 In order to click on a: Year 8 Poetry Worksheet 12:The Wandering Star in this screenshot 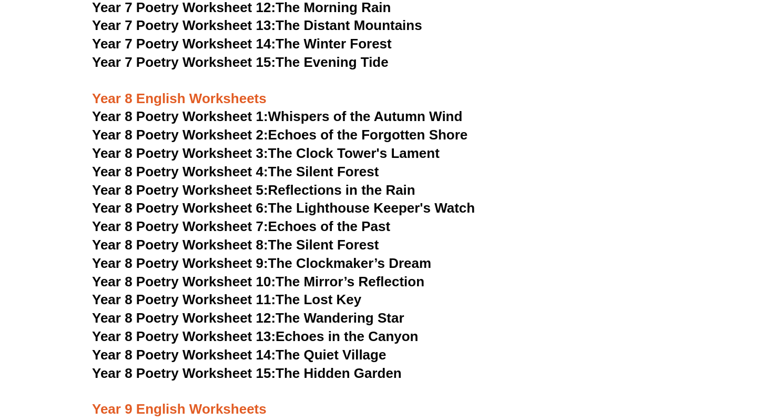, I will do `click(248, 318)`.